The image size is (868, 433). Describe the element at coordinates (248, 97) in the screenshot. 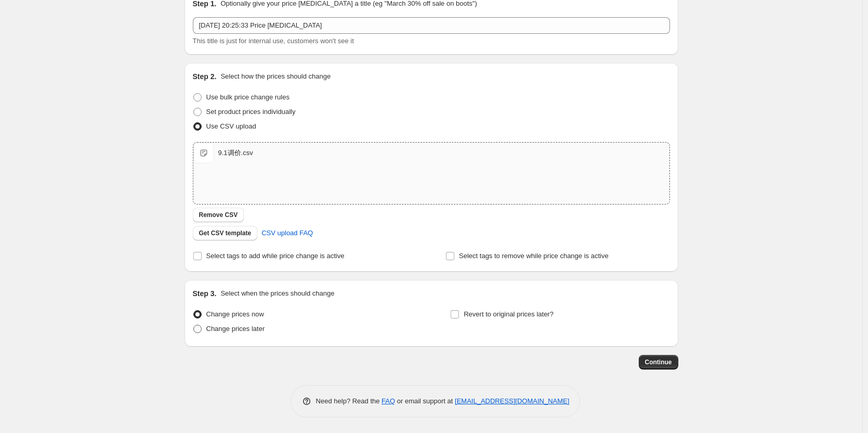

I see `span: Use bulk price change rules` at that location.